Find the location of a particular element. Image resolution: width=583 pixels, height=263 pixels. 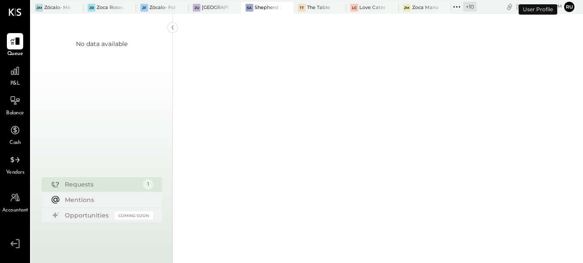

div: TT is located at coordinates (302, 8).